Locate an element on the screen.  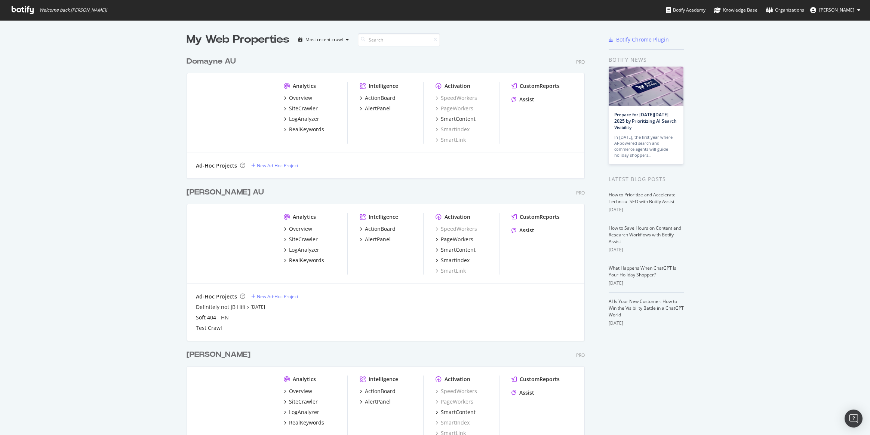
button: Most recent crawl is located at coordinates (323, 40).